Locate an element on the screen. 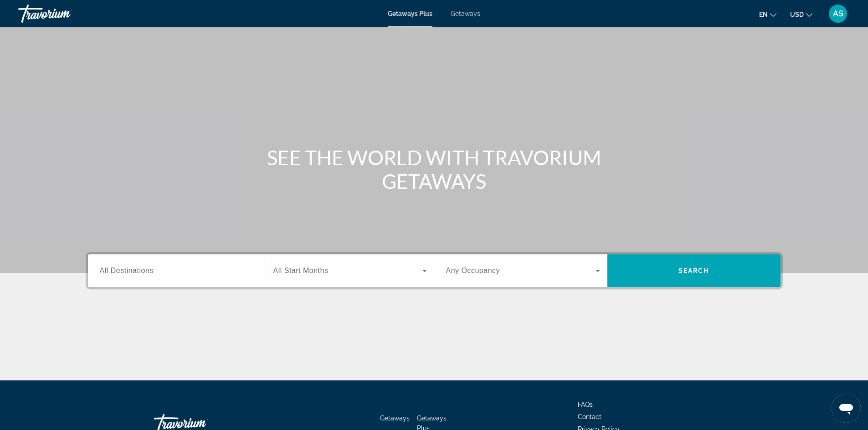 This screenshot has height=430, width=868. span: AS is located at coordinates (838, 13).